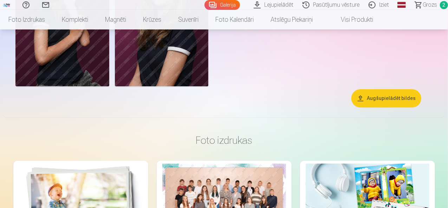 This screenshot has width=448, height=208. Describe the element at coordinates (7, 5) in the screenshot. I see `img: /fa1` at that location.